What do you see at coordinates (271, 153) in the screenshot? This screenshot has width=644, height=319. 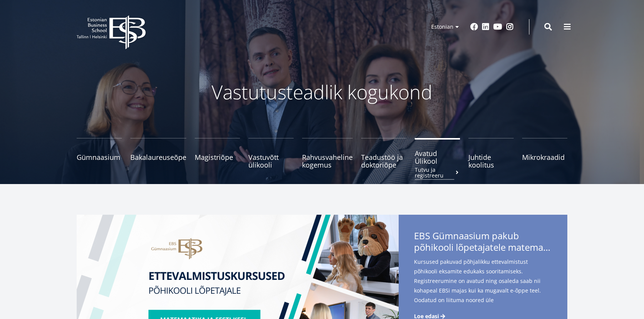 I see `a: Vastuvõtt ülikooli` at bounding box center [271, 153].